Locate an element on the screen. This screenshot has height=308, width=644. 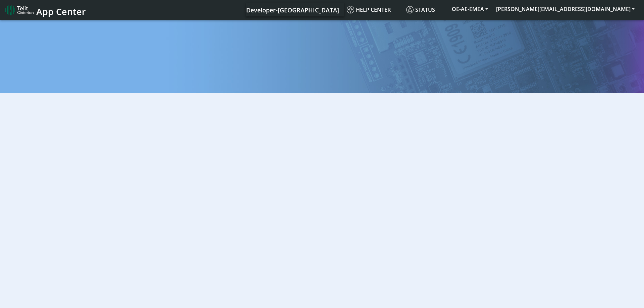
img: logo-telit-cinterion-gw-new.png is located at coordinates (19, 10).